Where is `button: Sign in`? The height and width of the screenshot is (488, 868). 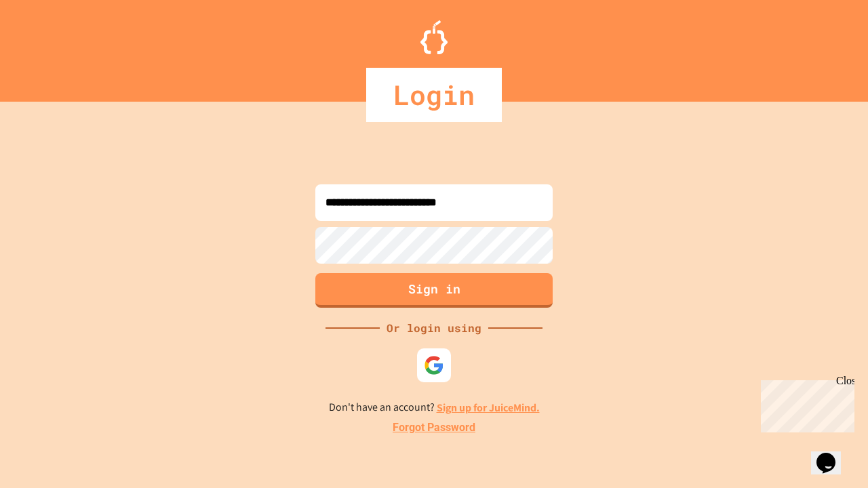 button: Sign in is located at coordinates (434, 290).